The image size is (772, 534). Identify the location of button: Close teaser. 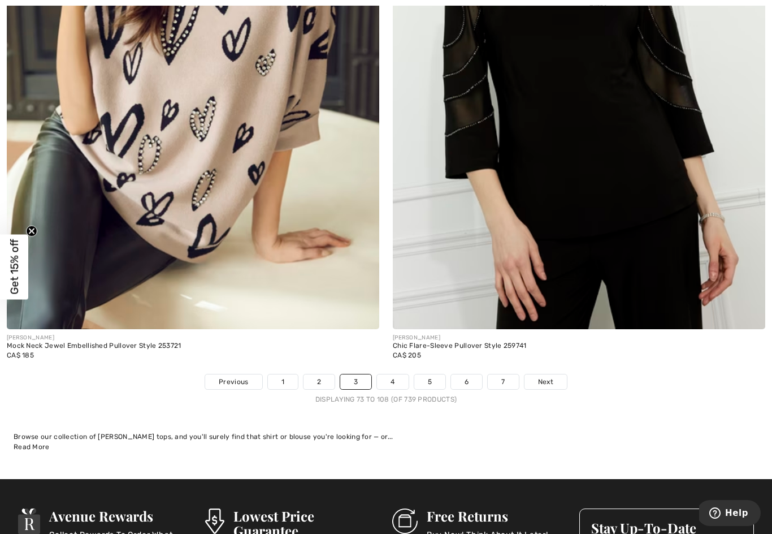
(32, 231).